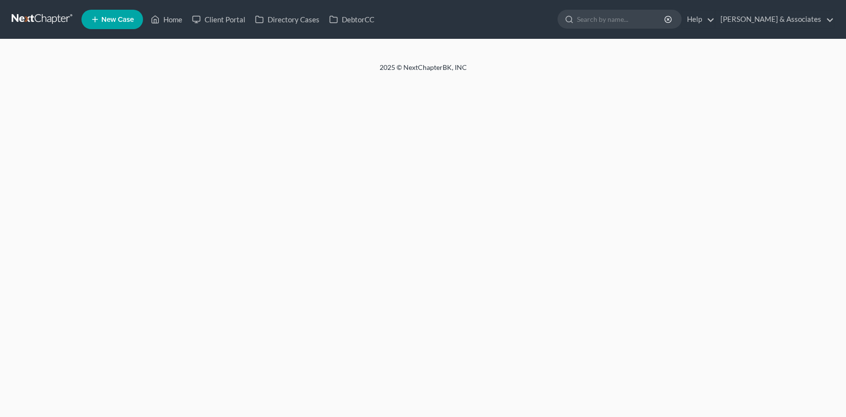 This screenshot has width=846, height=417. What do you see at coordinates (352, 19) in the screenshot?
I see `a: DebtorCC` at bounding box center [352, 19].